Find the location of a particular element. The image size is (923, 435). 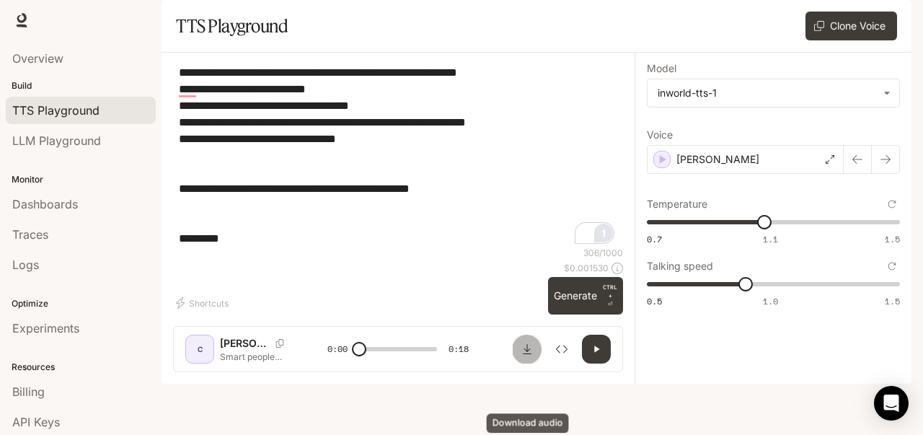

p: Smart people often feel lonely — not because they can’t connect, but because they crave depth. Su... is located at coordinates (256, 356).